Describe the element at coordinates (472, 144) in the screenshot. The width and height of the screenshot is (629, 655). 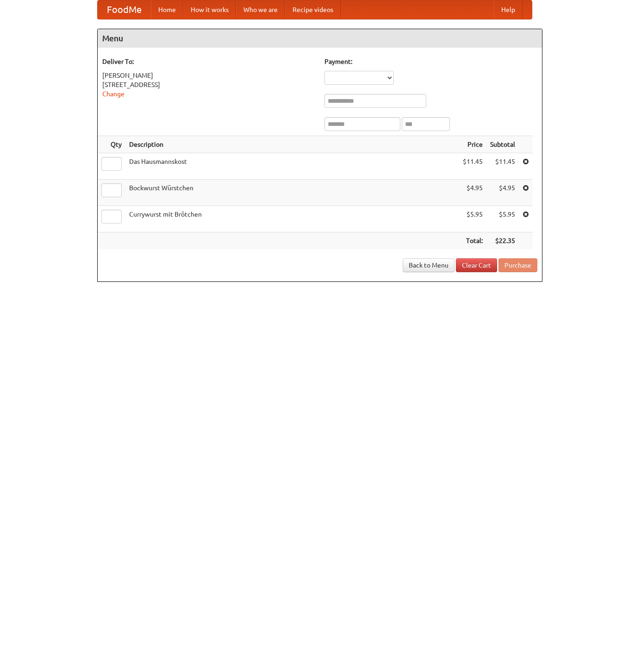
I see `th: Price` at that location.